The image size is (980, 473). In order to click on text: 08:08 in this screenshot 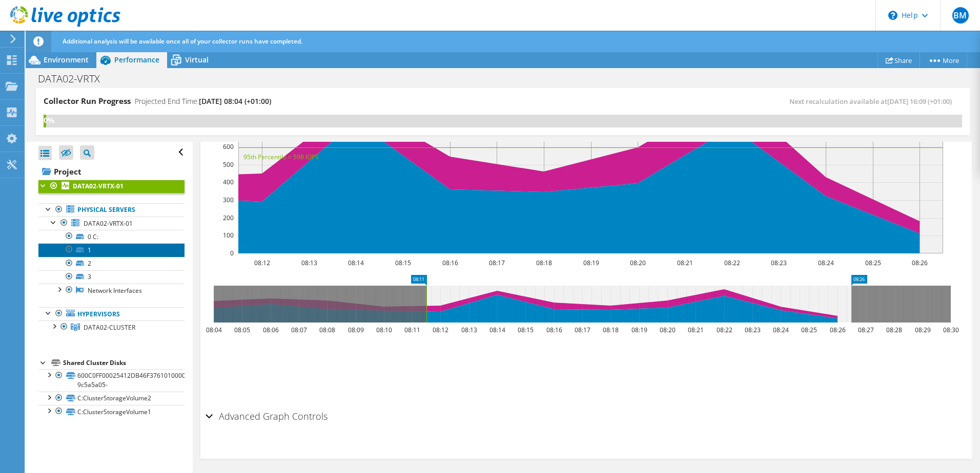, I will do `click(326, 330)`.